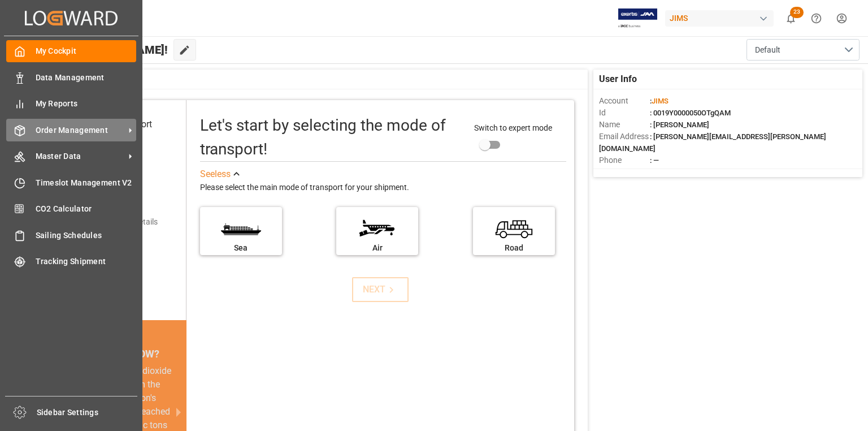 Image resolution: width=868 pixels, height=431 pixels. I want to click on span: Timeslot Management V2, so click(86, 182).